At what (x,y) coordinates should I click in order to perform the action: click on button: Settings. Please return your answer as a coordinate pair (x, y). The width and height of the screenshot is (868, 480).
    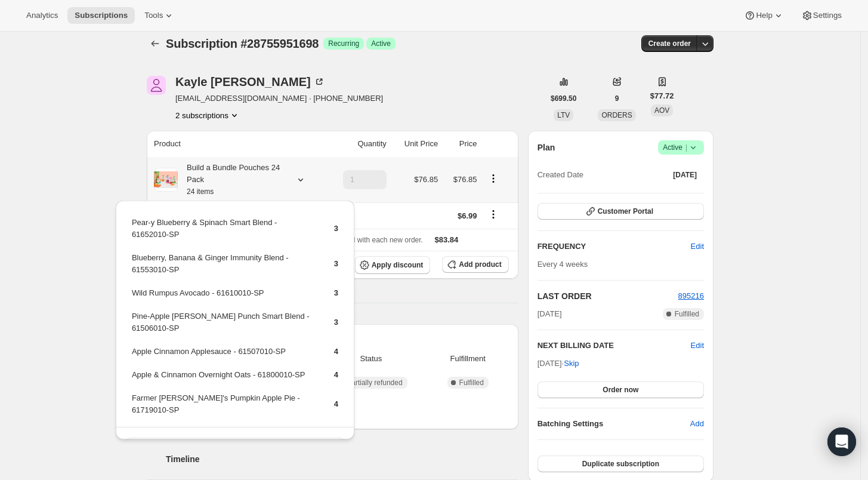
    Looking at the image, I should click on (822, 15).